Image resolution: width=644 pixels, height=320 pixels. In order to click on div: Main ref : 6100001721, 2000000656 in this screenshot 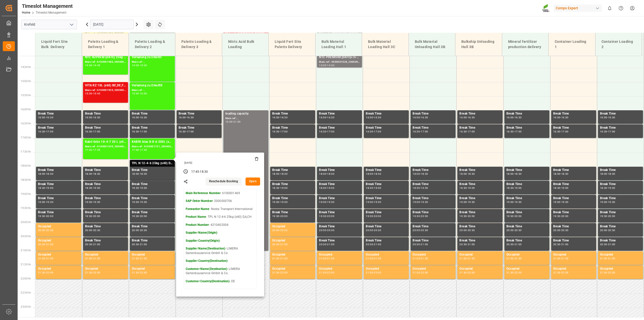, I will do `click(152, 146)`.